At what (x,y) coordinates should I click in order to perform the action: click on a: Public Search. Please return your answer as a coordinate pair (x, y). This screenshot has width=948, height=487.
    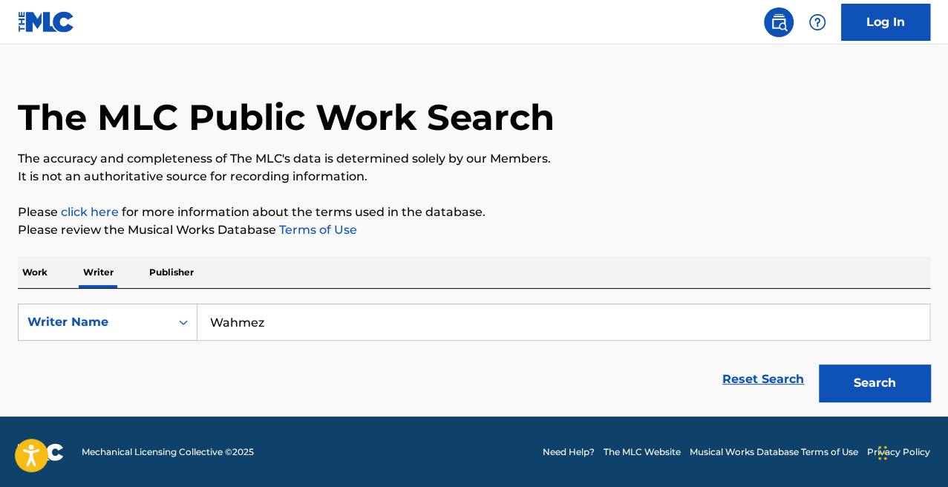
    Looking at the image, I should click on (779, 22).